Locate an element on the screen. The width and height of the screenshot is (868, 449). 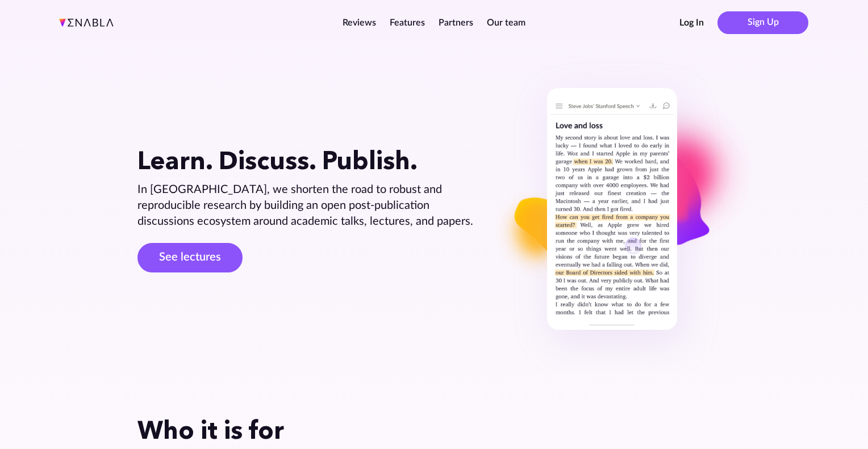
a: Our team is located at coordinates (506, 23).